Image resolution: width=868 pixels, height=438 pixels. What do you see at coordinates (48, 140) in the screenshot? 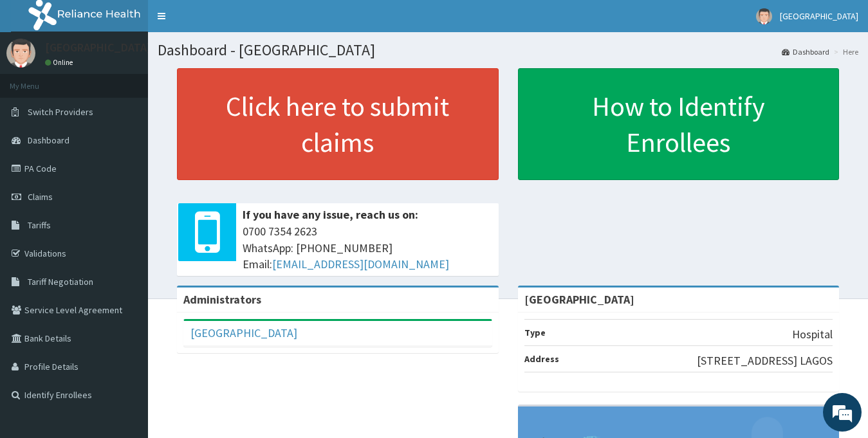
I see `span: Dashboard` at bounding box center [48, 140].